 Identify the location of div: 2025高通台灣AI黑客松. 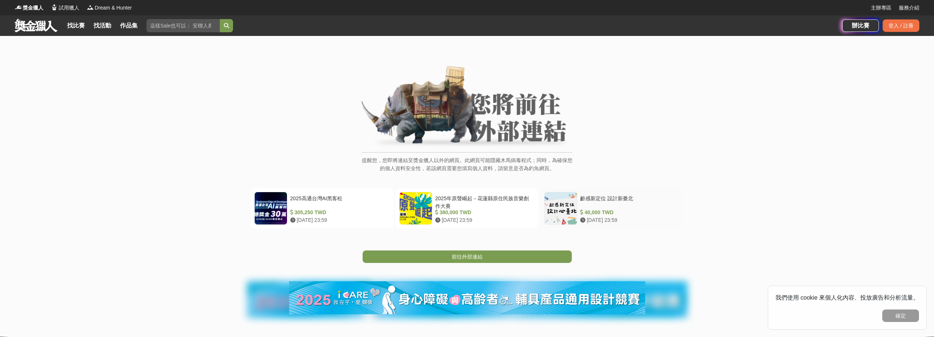
(338, 202).